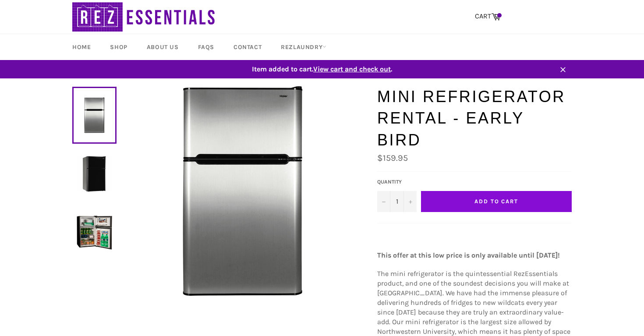  I want to click on span: $159.95, so click(392, 158).